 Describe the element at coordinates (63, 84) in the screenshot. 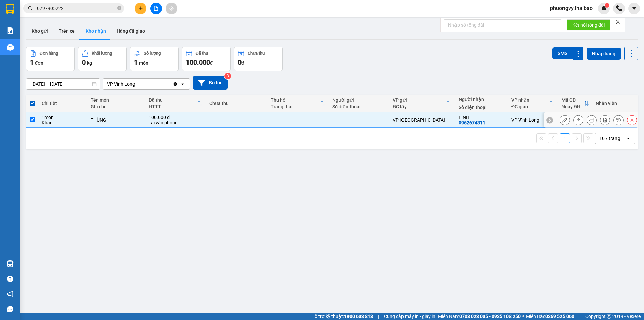

I see `input: Select a date range.` at that location.